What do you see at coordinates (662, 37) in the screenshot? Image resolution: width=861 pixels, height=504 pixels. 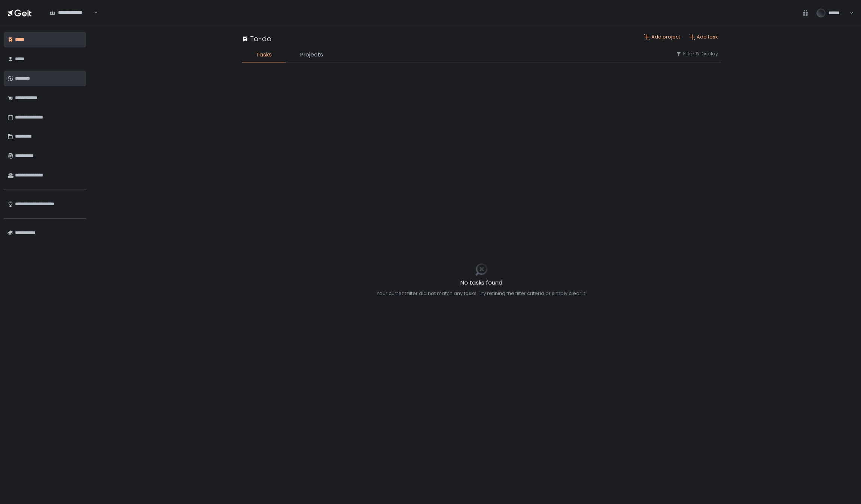 I see `button: Add project` at bounding box center [662, 37].